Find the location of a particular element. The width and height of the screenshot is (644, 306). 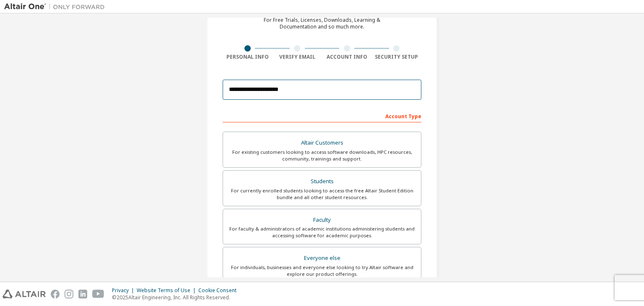

p: © 2025 Altair Engineering, Inc. All Rights Reserved. is located at coordinates (176, 297).